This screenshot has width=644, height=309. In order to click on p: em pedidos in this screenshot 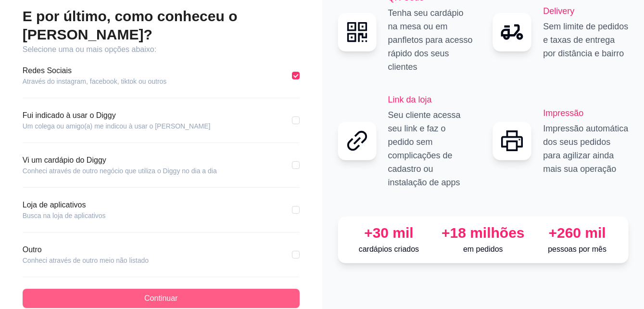, I will do `click(483, 249)`.